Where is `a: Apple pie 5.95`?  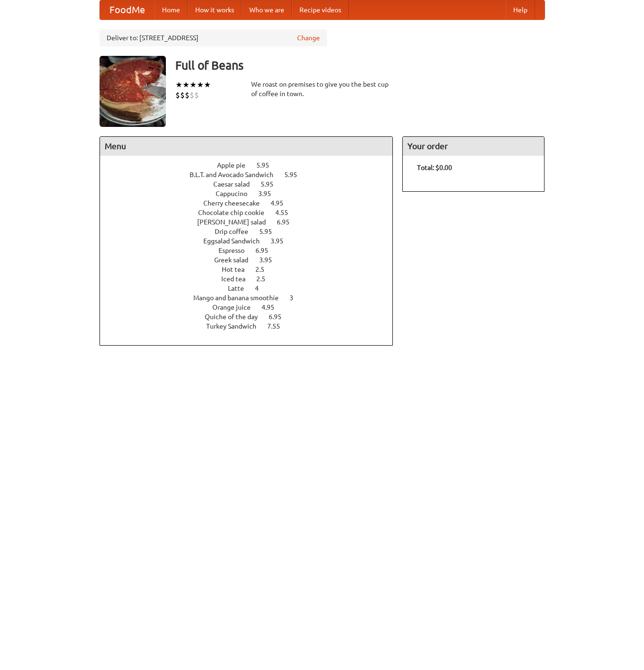 a: Apple pie 5.95 is located at coordinates (251, 165).